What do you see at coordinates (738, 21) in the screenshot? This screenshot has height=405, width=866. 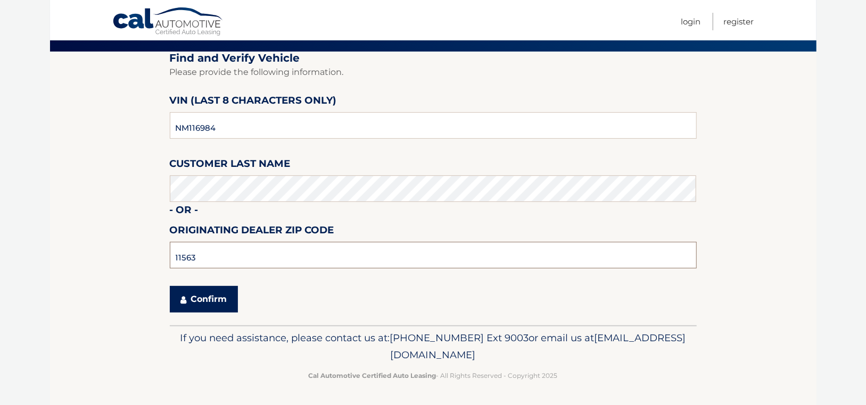 I see `a: Register` at bounding box center [738, 21].